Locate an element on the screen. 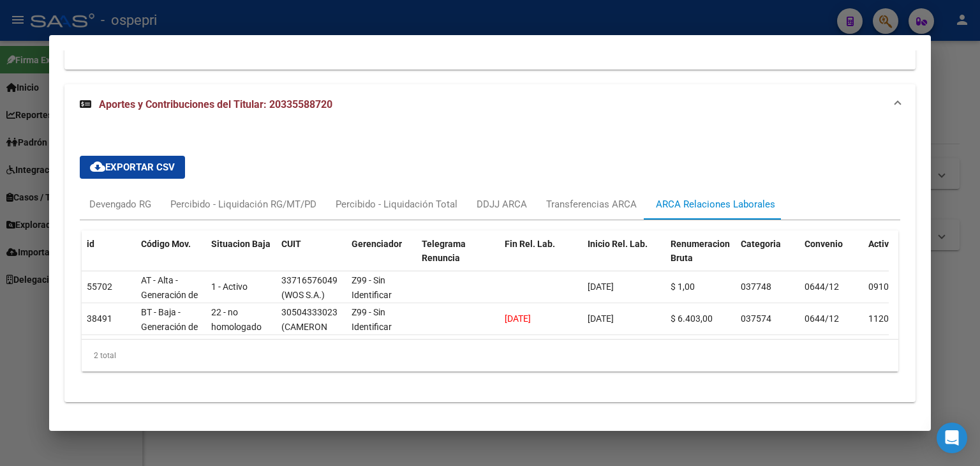 This screenshot has width=980, height=466. span: Inicio Rel. Lab. is located at coordinates (617, 244).